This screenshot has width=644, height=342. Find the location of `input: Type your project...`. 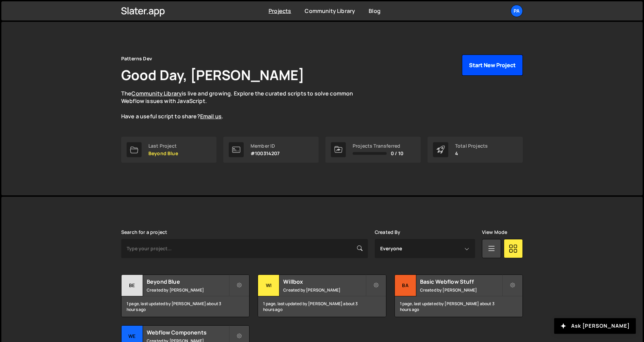

input: Type your project... is located at coordinates (244, 248).